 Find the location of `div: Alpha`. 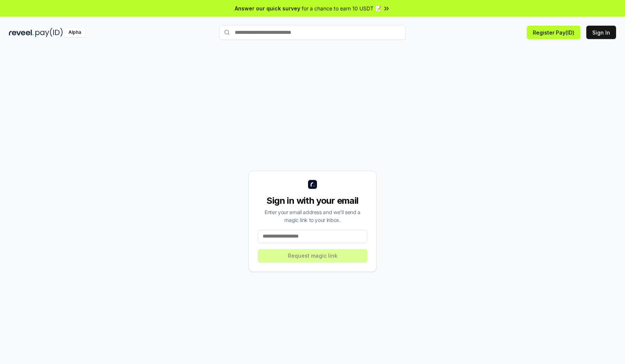

div: Alpha is located at coordinates (75, 33).